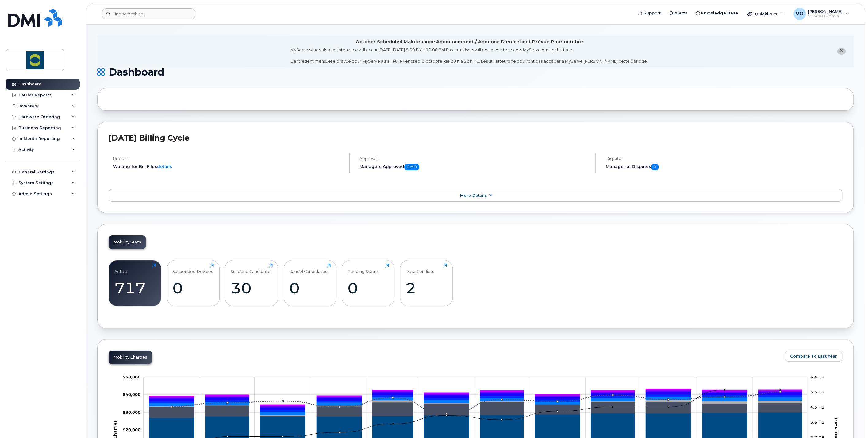 This screenshot has height=438, width=868. Describe the element at coordinates (132, 395) in the screenshot. I see `tspan: $40,000` at that location.